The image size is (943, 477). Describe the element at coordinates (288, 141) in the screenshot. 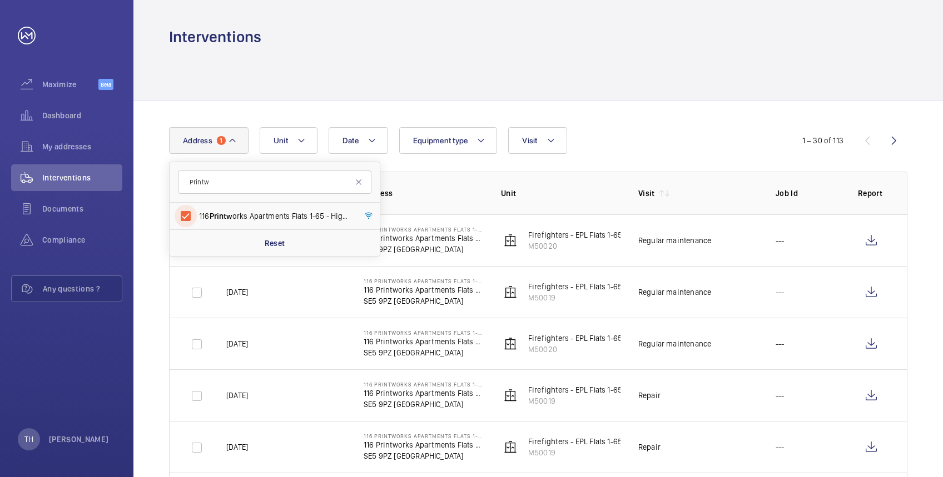

I see `button: Unit` at that location.